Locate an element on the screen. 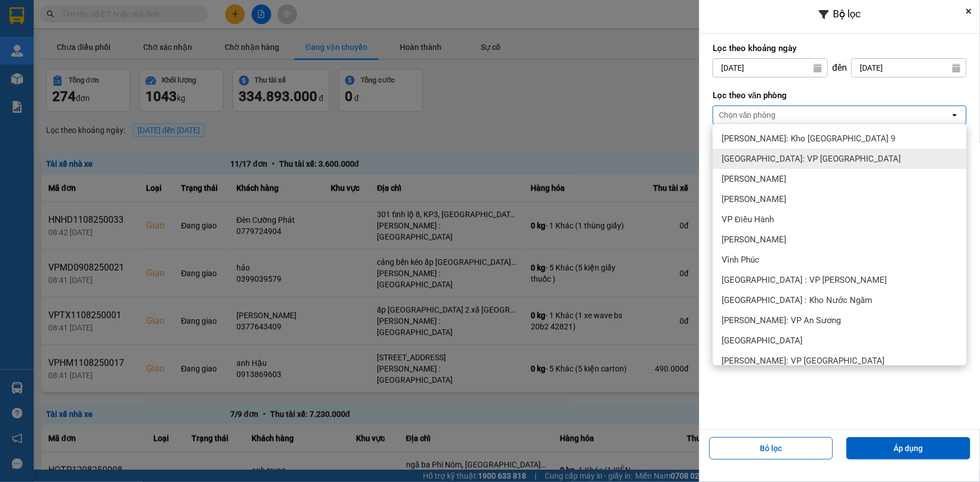 The width and height of the screenshot is (980, 482). button: Áp dụng is located at coordinates (909, 449).